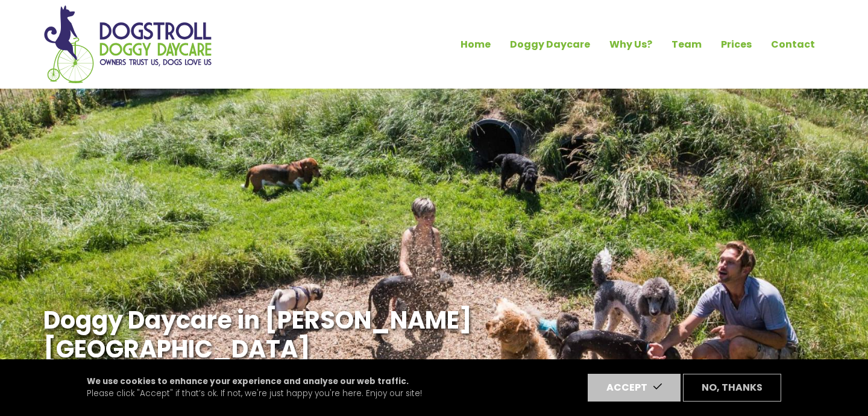 The height and width of the screenshot is (416, 868). I want to click on a: Why Us?, so click(630, 44).